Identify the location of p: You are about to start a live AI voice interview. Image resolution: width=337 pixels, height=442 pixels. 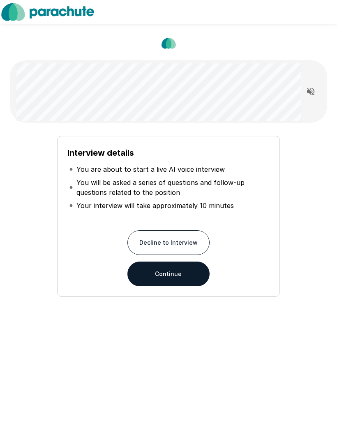
(151, 169).